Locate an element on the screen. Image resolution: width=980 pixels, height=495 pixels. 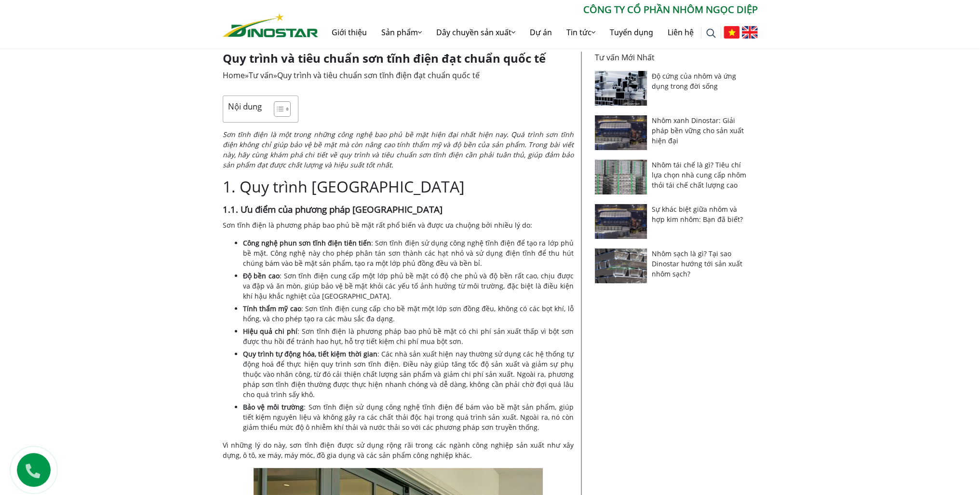
a: Nhôm xanh Dinostar: Giải pháp bền vững cho sản xuất hiện đại is located at coordinates (698, 130).